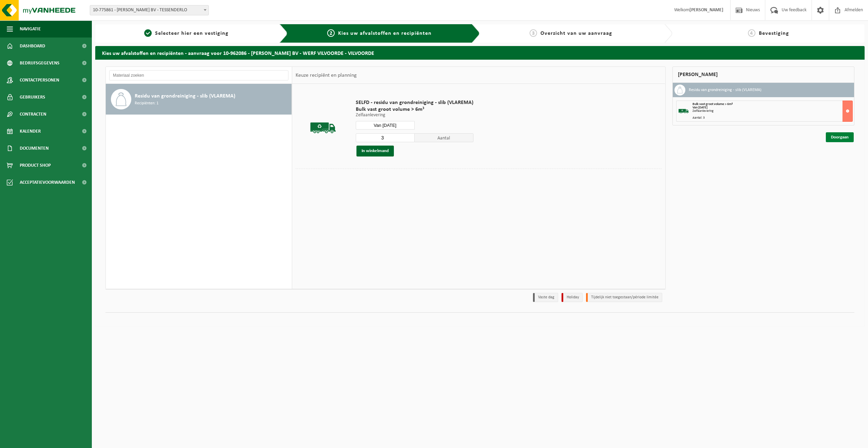 Image resolution: width=868 pixels, height=448 pixels. What do you see at coordinates (774, 33) in the screenshot?
I see `span: Bevestiging` at bounding box center [774, 33].